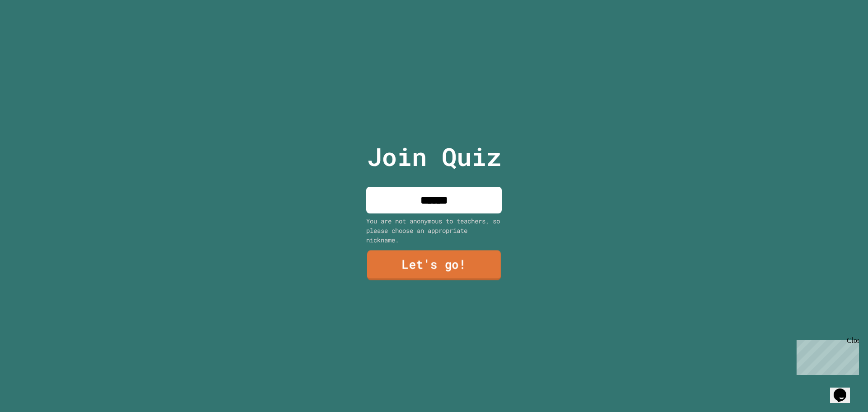 Image resolution: width=868 pixels, height=412 pixels. What do you see at coordinates (434, 230) in the screenshot?
I see `div: You are not anonymous to teachers, so please choose an appropriate nickname.` at bounding box center [434, 230].